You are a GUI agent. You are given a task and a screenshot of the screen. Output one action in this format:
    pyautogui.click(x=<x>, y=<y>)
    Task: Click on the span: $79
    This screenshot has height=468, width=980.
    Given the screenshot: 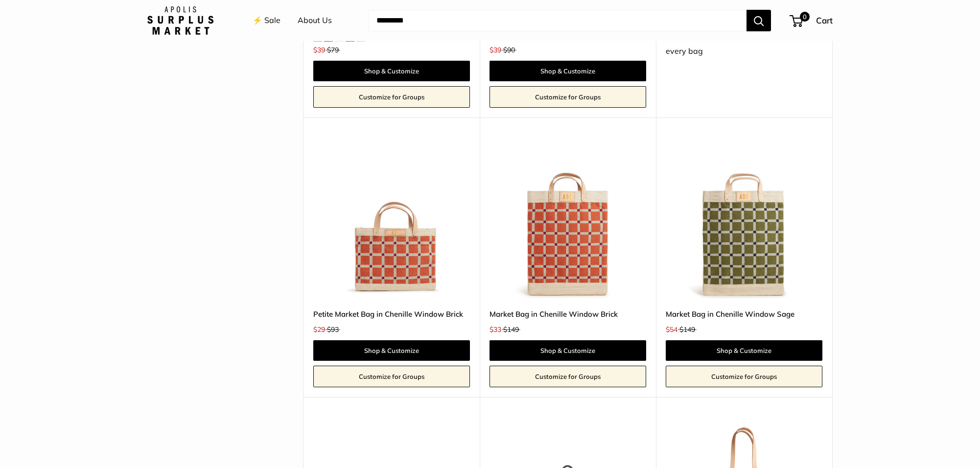 What is the action you would take?
    pyautogui.click(x=333, y=50)
    